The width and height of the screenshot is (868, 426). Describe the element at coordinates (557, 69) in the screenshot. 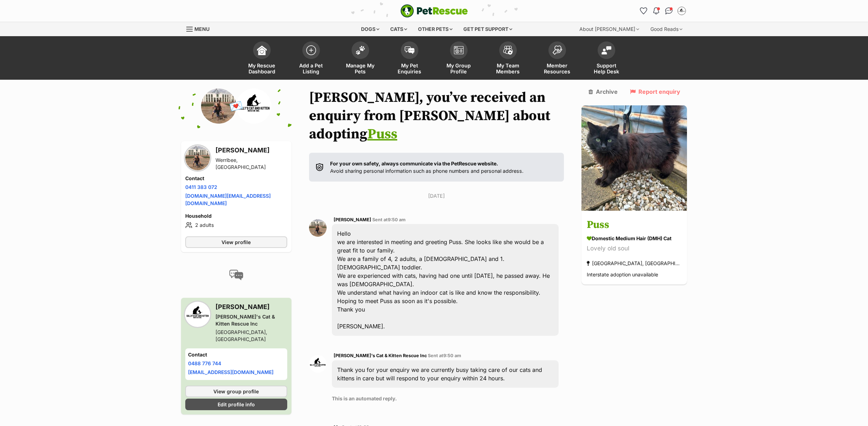

I see `span: Member Resources` at that location.